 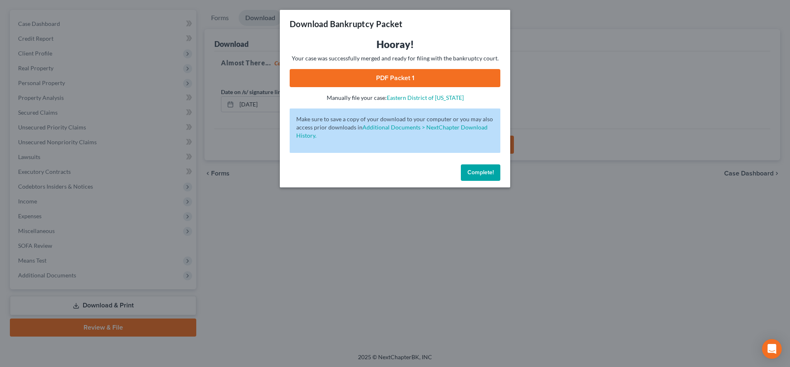 What do you see at coordinates (395, 58) in the screenshot?
I see `p: Your case was successfully merged and ready for filing with the bankruptcy court.` at bounding box center [395, 58].